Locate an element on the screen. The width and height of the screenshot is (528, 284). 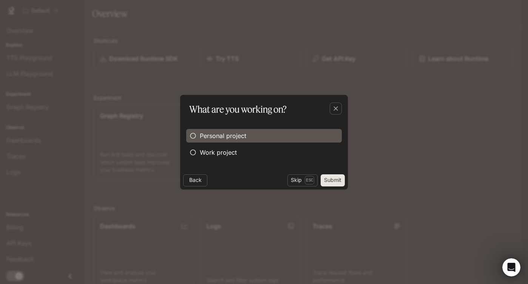
button: SkipEsc is located at coordinates (302, 180).